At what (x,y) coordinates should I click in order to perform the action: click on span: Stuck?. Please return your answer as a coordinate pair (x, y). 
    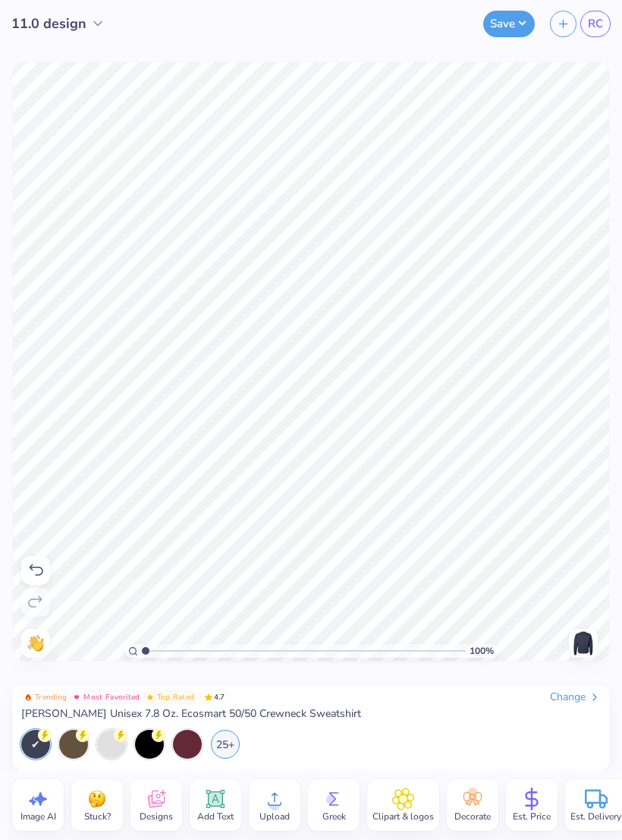
    Looking at the image, I should click on (97, 816).